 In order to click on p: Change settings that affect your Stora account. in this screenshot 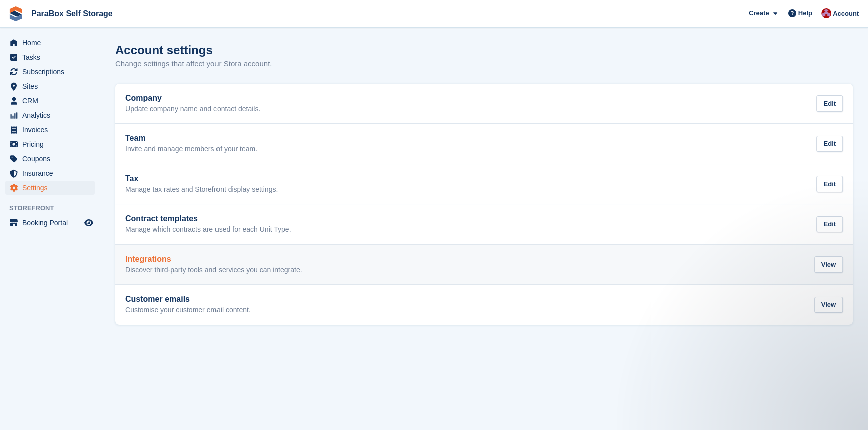, I will do `click(193, 64)`.